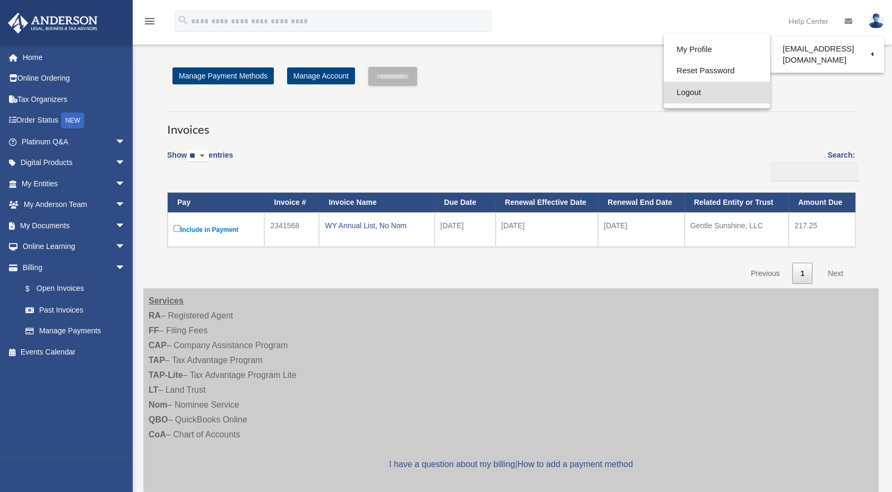 Image resolution: width=892 pixels, height=492 pixels. I want to click on strong: TAP, so click(156, 360).